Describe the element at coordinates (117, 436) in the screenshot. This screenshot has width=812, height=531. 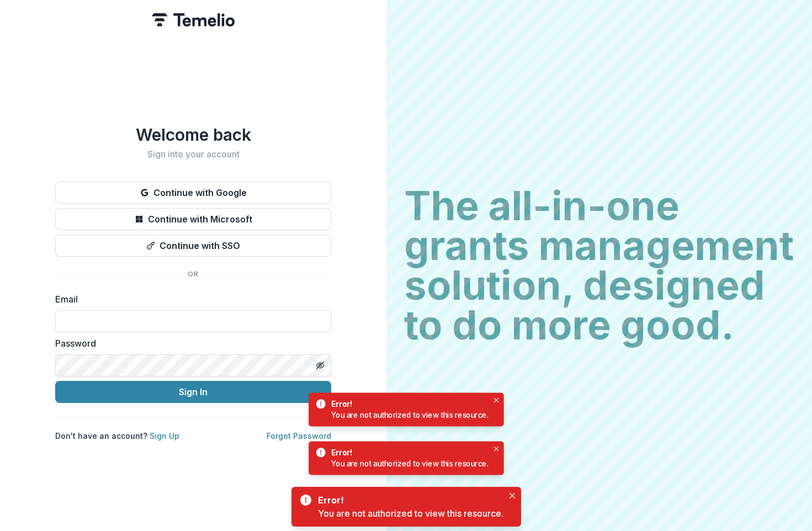
I see `p: Don't have an account?` at that location.